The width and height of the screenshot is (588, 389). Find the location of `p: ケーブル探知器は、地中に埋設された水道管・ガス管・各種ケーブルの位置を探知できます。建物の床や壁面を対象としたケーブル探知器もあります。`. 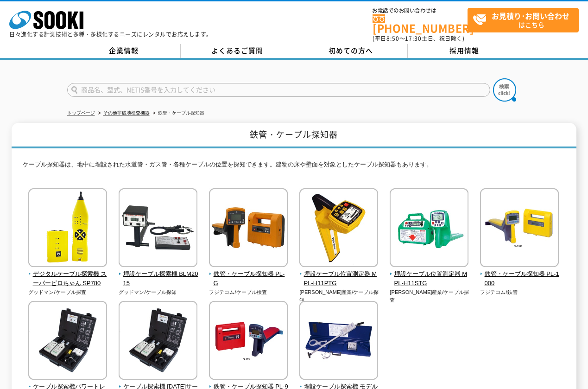

p: ケーブル探知器は、地中に埋設された水道管・ガス管・各種ケーブルの位置を探知できます。建物の床や壁面を対象としたケーブル探知器もあります。 is located at coordinates (294, 167).